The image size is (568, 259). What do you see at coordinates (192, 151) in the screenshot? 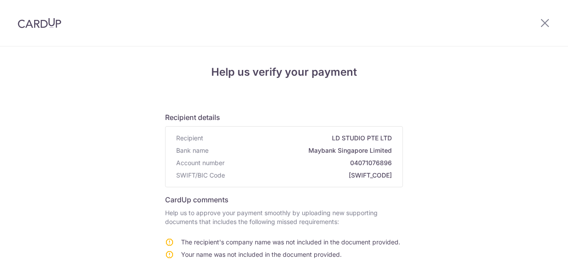
I see `span: Bank name` at bounding box center [192, 151].